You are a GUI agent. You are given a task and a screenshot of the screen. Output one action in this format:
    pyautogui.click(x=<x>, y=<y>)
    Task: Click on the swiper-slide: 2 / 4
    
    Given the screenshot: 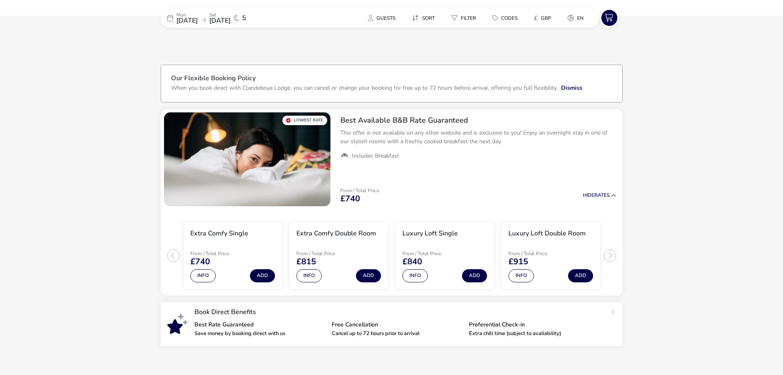 What is the action you would take?
    pyautogui.click(x=339, y=255)
    